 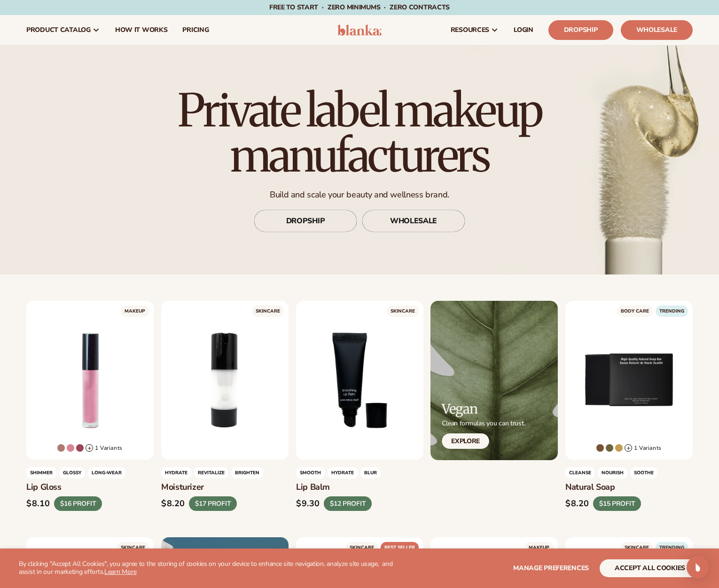 I want to click on a: logo, so click(x=360, y=30).